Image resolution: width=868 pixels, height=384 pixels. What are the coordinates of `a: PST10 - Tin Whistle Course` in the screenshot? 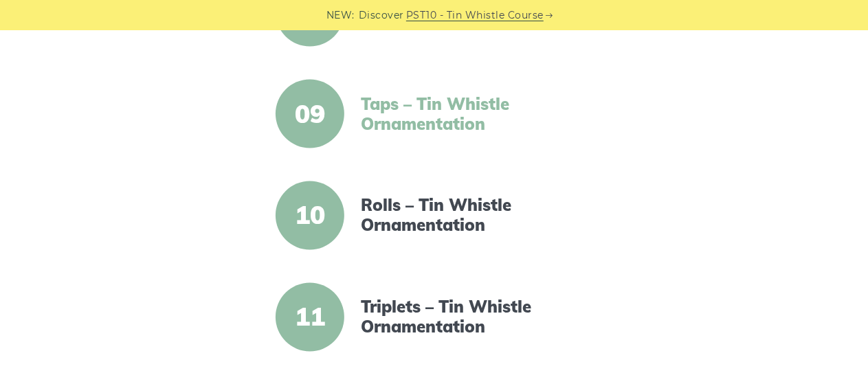 It's located at (475, 15).